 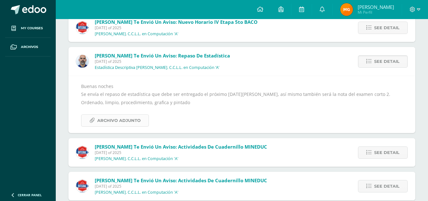 What do you see at coordinates (30, 195) in the screenshot?
I see `span: Cerrar panel` at bounding box center [30, 195].